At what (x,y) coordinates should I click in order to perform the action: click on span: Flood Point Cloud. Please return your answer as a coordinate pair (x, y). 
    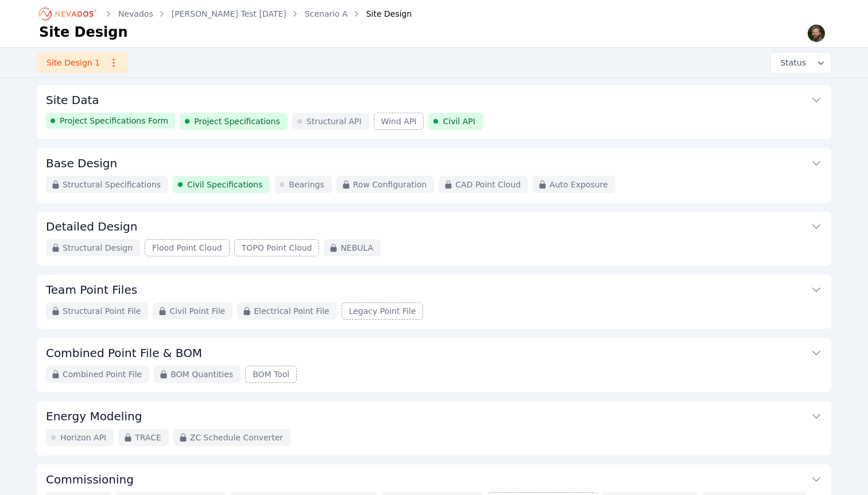
    Looking at the image, I should click on (187, 248).